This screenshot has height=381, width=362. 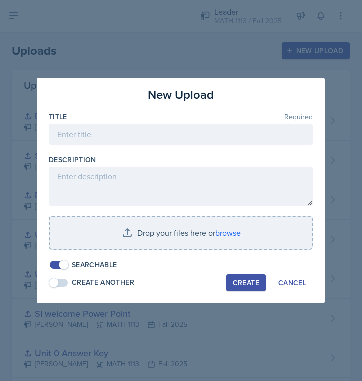 What do you see at coordinates (181, 135) in the screenshot?
I see `input: Enter title` at bounding box center [181, 135].